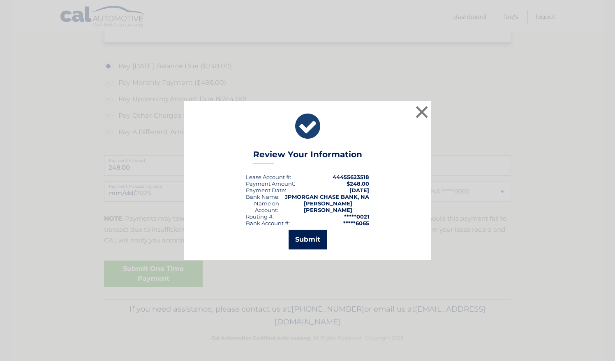  Describe the element at coordinates (271, 183) in the screenshot. I see `div: Payment Amount:` at that location.